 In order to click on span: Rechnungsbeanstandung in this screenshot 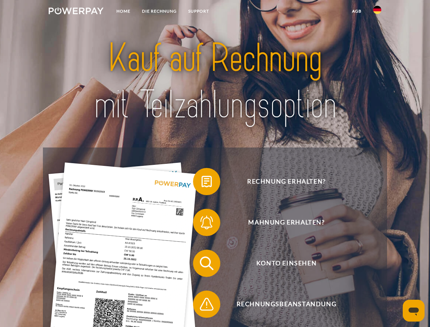, I will do `click(287, 304)`.